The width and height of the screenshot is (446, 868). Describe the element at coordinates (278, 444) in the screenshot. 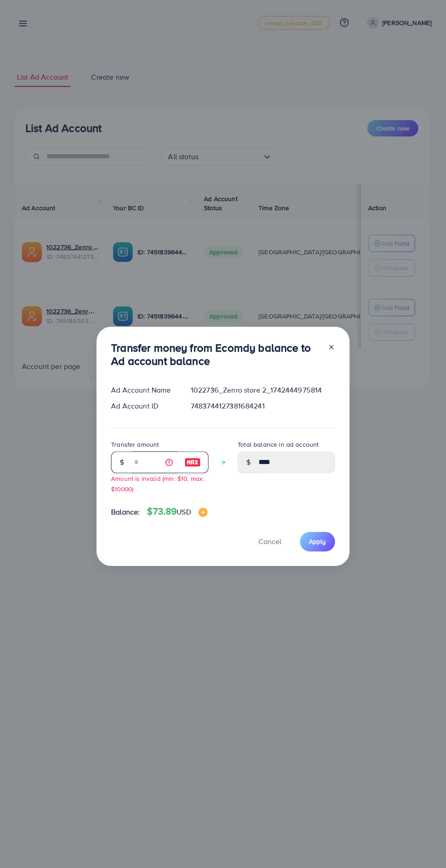

I see `label: Total balance in ad account` at that location.